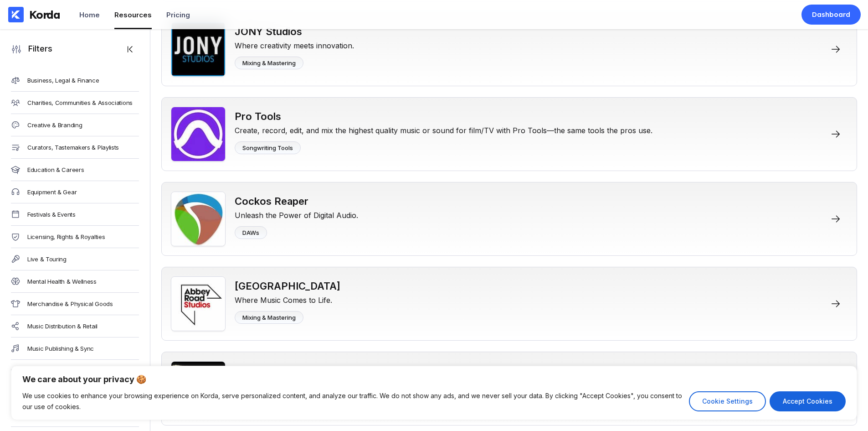  What do you see at coordinates (509, 219) in the screenshot?
I see `a: Cockos ReaperCockos ReaperUnleash the Power of Digital Audio.DAWs` at bounding box center [509, 219].